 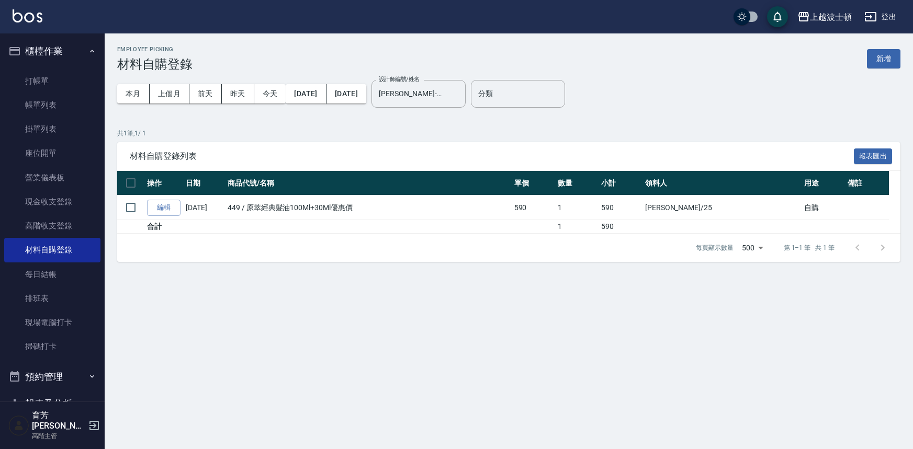 What do you see at coordinates (873, 155) in the screenshot?
I see `a: 報表匯出` at bounding box center [873, 155].